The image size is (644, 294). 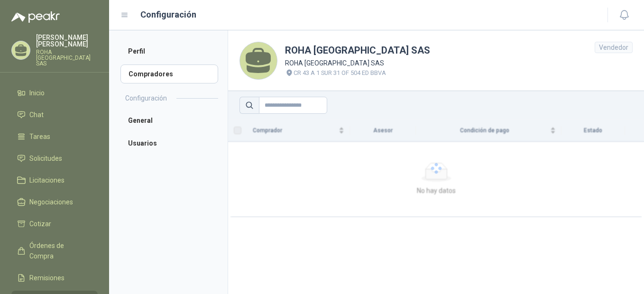 I want to click on li: Compradores, so click(x=169, y=74).